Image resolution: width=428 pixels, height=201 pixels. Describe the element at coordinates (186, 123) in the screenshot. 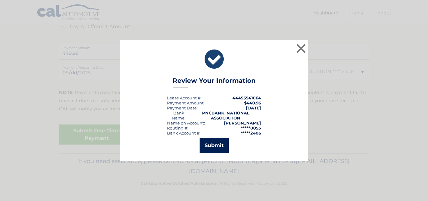

I see `div: Name on Account:` at that location.